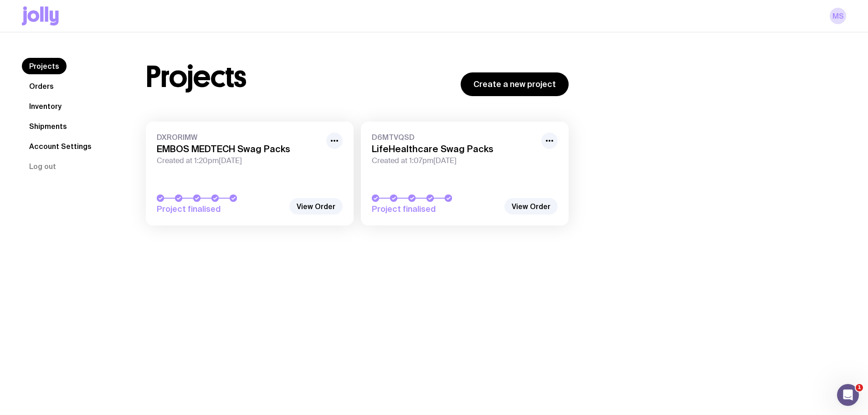 The height and width of the screenshot is (415, 868). What do you see at coordinates (48, 126) in the screenshot?
I see `a: Shipments` at bounding box center [48, 126].